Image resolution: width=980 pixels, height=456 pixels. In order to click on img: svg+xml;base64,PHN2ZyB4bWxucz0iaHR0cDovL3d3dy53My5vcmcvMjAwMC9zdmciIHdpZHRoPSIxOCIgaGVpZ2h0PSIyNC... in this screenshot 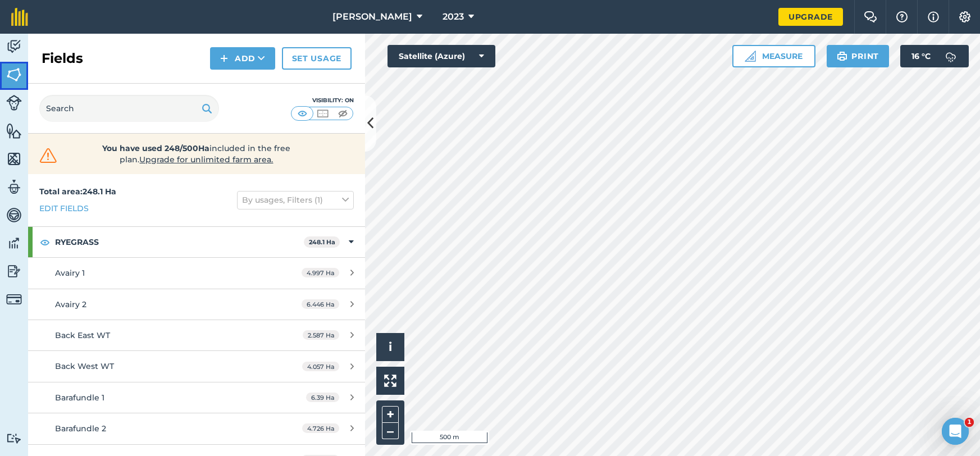, I will do `click(45, 242)`.